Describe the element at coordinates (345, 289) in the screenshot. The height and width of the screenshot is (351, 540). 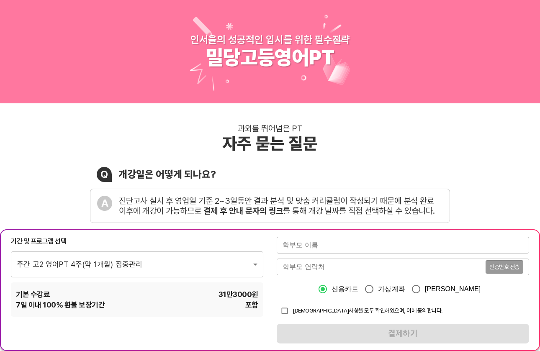
I see `span: 신용카드` at that location.